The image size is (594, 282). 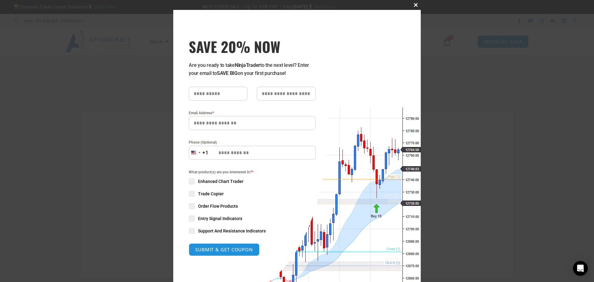 What do you see at coordinates (220, 219) in the screenshot?
I see `span: Entry Signal Indicators` at bounding box center [220, 219].